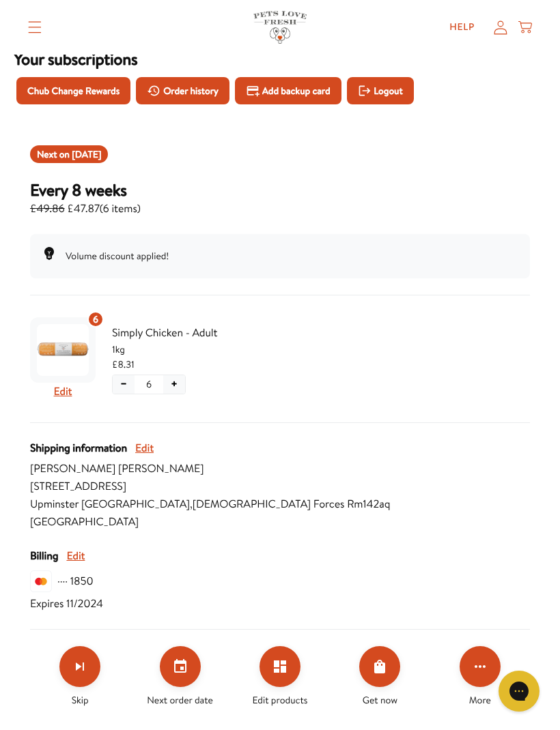 The image size is (560, 730). Describe the element at coordinates (174, 384) in the screenshot. I see `button: Increase quantity` at that location.